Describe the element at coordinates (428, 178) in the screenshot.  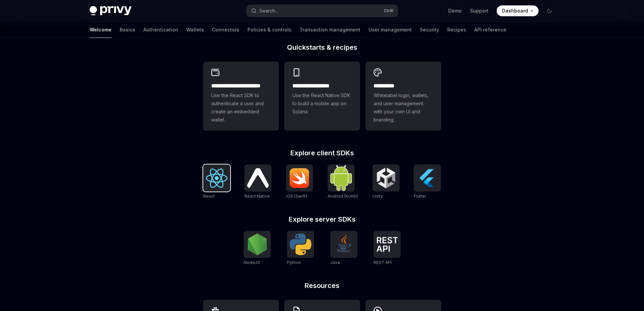
I see `img: Flutter` at that location.